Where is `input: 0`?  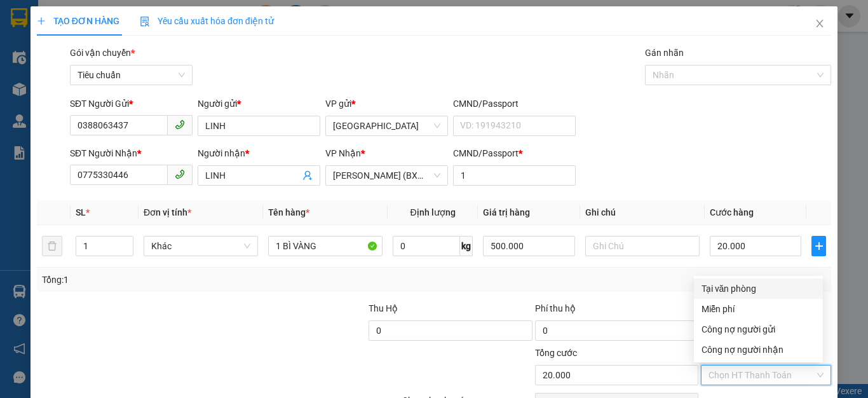 input: 0 is located at coordinates (528, 246).